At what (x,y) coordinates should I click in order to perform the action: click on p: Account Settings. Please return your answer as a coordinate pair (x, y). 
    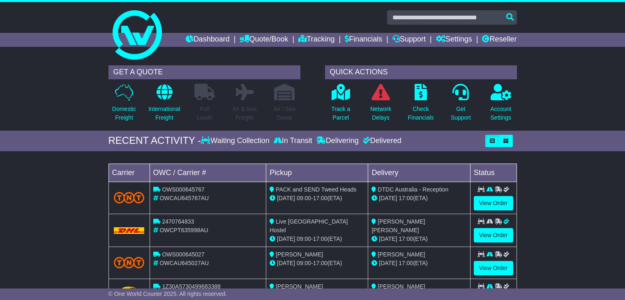
    Looking at the image, I should click on (501, 113).